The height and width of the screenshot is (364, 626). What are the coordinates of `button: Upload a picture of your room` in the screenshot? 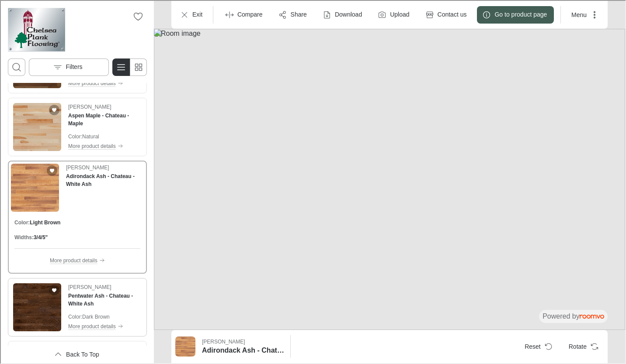 It's located at (393, 14).